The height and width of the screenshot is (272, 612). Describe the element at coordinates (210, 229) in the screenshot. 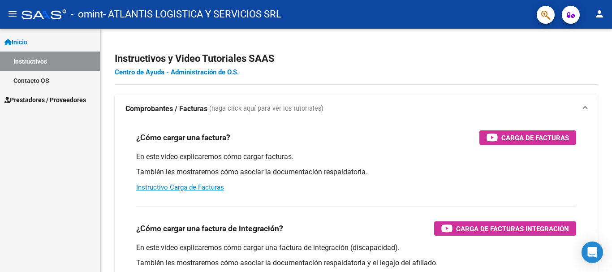

I see `h3: ¿Cómo cargar una factura de integración?` at that location.